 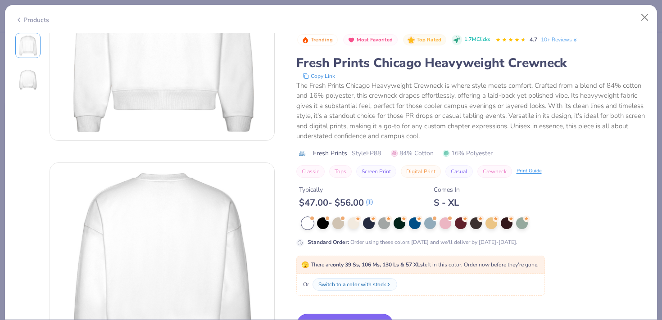 I want to click on button: Classic, so click(x=310, y=172).